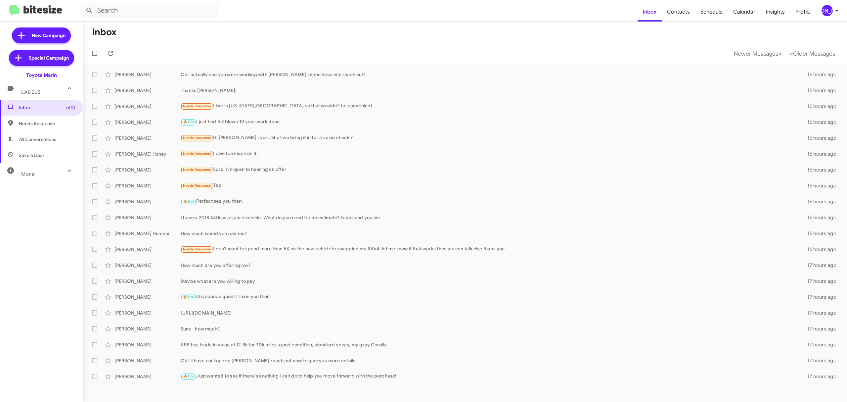  I want to click on span: Insights, so click(775, 12).